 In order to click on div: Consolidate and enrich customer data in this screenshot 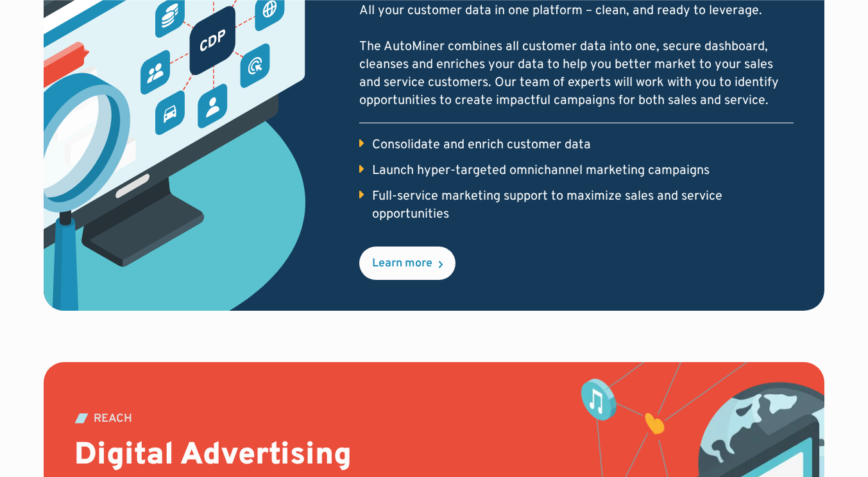, I will do `click(481, 145)`.